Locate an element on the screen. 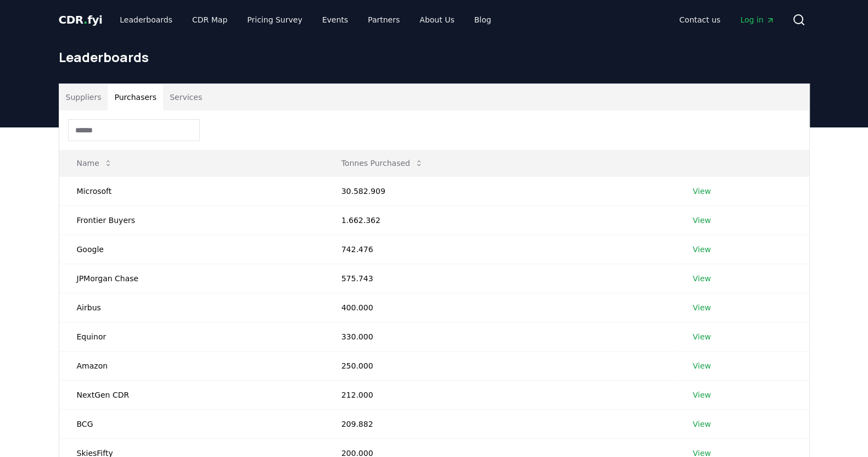  td: 1.662.362 is located at coordinates (500, 220).